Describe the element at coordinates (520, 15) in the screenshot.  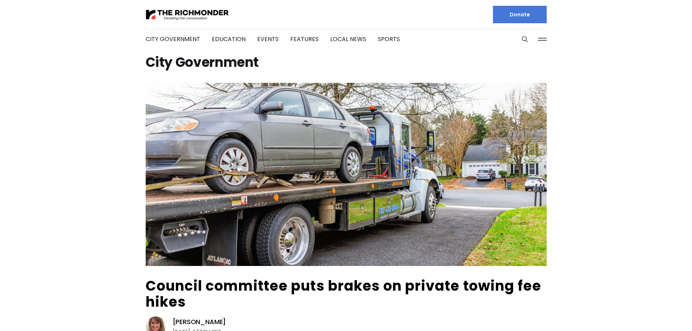
I see `a: Donate` at that location.